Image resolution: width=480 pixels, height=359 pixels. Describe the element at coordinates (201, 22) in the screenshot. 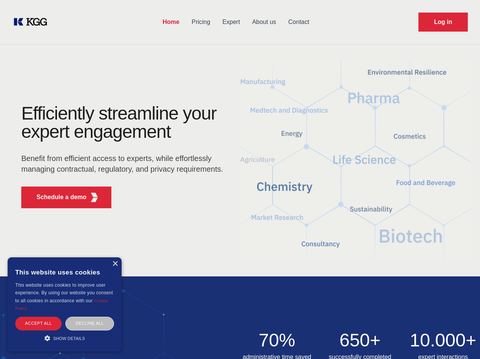

I see `a: Pricing` at that location.